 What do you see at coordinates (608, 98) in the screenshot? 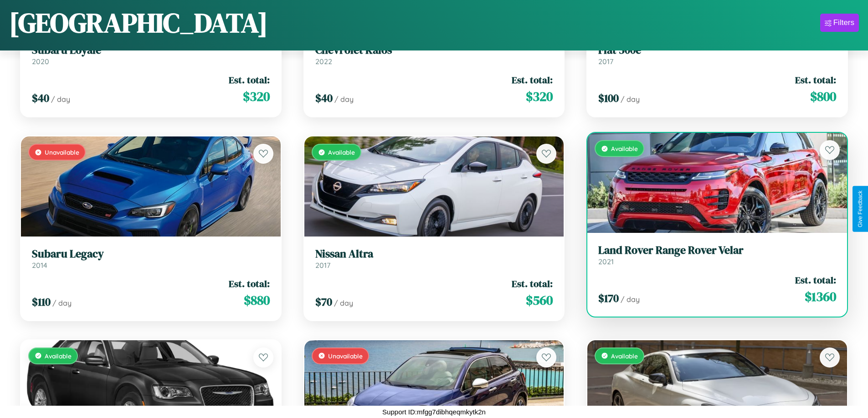
I see `span: $ 100` at bounding box center [608, 98].